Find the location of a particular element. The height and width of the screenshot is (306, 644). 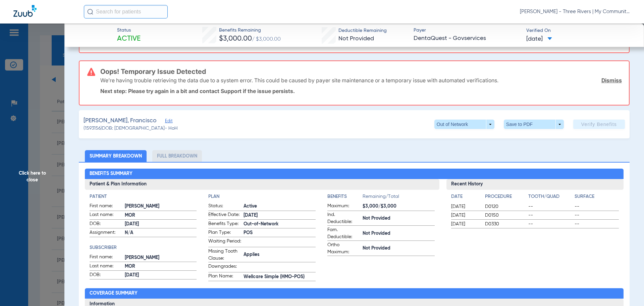

h2: Coverage Summary is located at coordinates (354, 294).